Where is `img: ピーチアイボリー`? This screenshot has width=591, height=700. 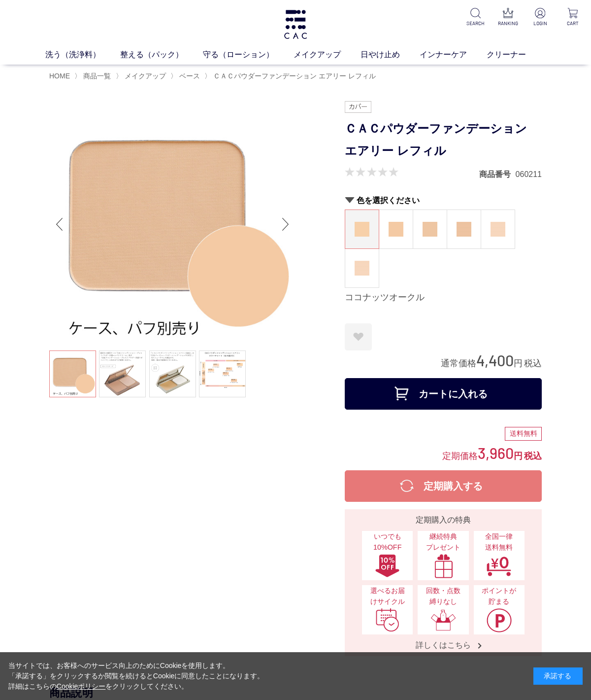
img: ピーチアイボリー is located at coordinates (498, 229).